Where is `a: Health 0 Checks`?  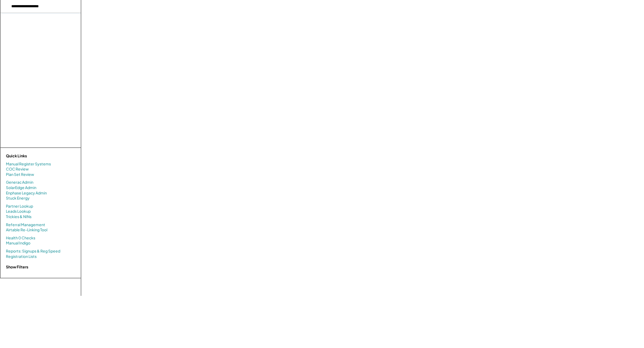
a: Health 0 Checks is located at coordinates (20, 238).